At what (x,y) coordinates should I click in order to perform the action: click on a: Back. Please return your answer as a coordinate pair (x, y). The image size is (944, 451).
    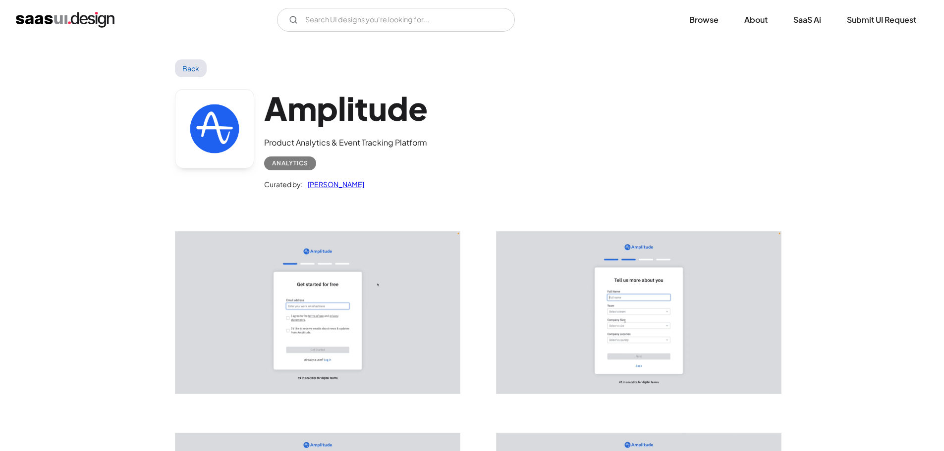
    Looking at the image, I should click on (191, 68).